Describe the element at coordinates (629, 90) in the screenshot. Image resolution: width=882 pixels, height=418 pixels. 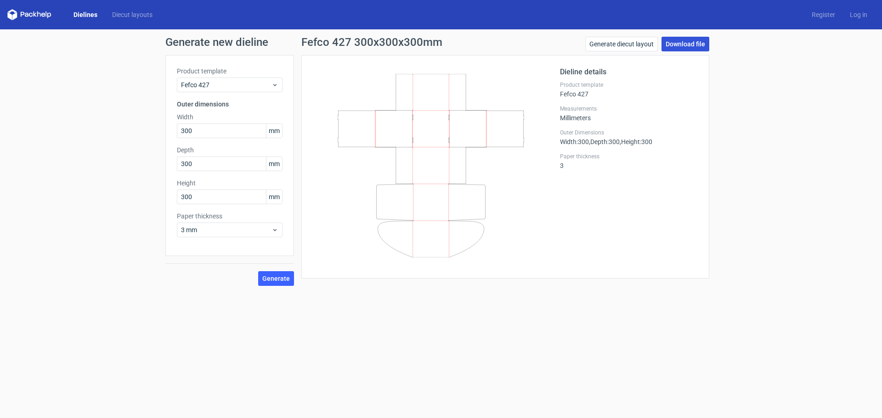
I see `div: Fefco 427` at that location.